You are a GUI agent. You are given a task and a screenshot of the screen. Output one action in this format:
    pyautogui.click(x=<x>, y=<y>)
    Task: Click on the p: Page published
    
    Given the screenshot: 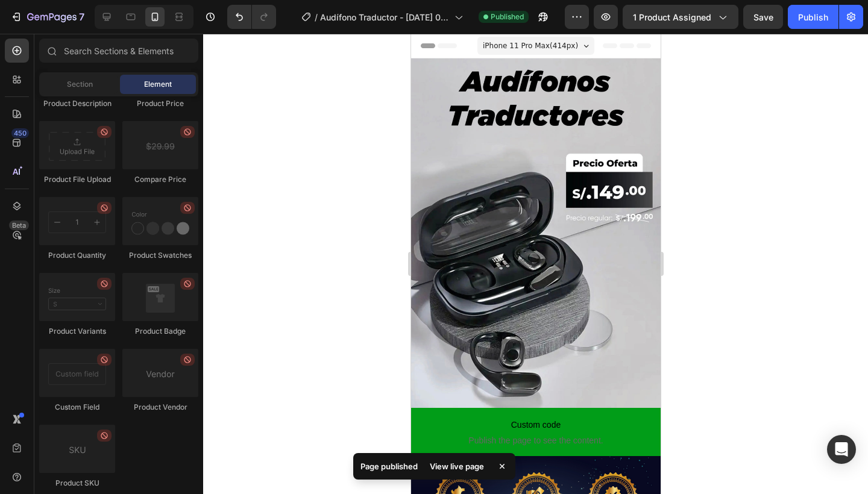 What is the action you would take?
    pyautogui.click(x=389, y=466)
    